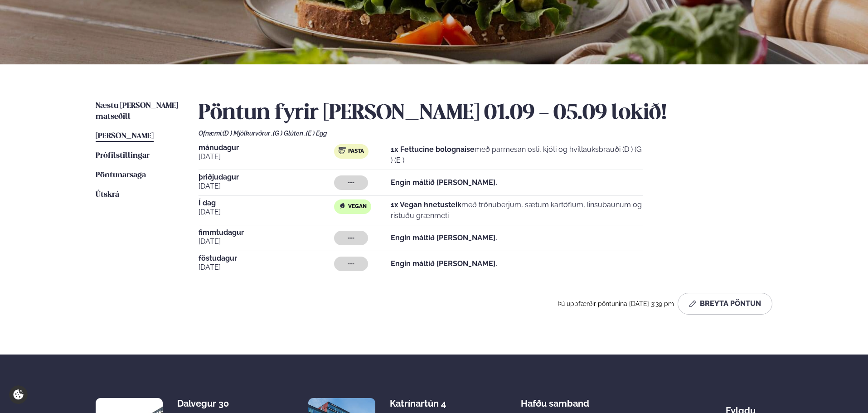  I want to click on div: Dalvegur 30, so click(213, 403).